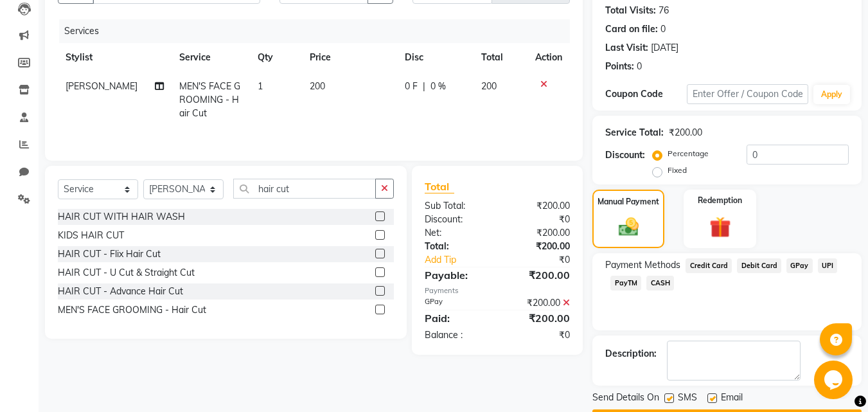  What do you see at coordinates (688, 399) in the screenshot?
I see `span: SMS` at bounding box center [688, 399].